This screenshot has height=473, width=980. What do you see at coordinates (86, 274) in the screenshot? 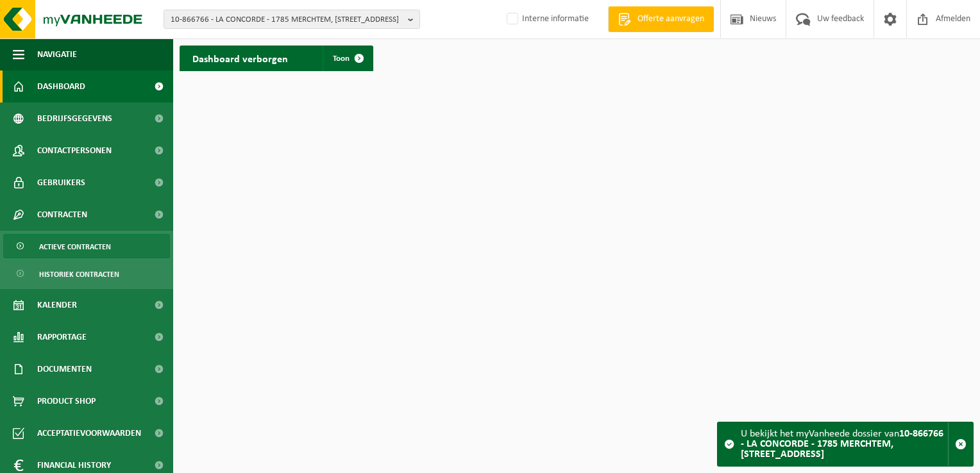
I see `a: Historiek contracten` at bounding box center [86, 274].